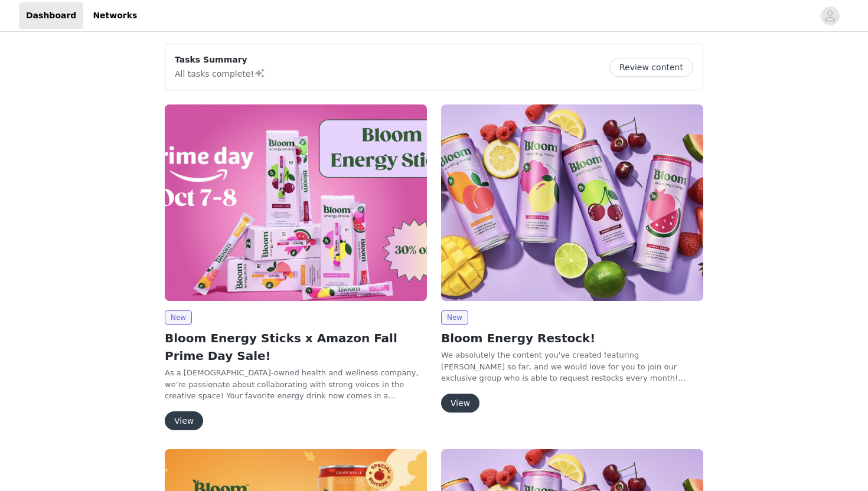  I want to click on h2: Bloom Energy Sticks x Amazon Fall Prime Day Sale!, so click(296, 347).